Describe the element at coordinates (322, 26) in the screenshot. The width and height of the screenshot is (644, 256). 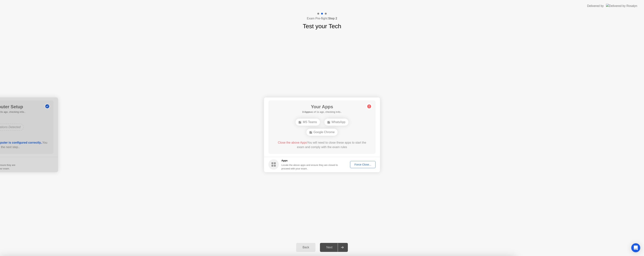
I see `h1: Test your Tech` at that location.